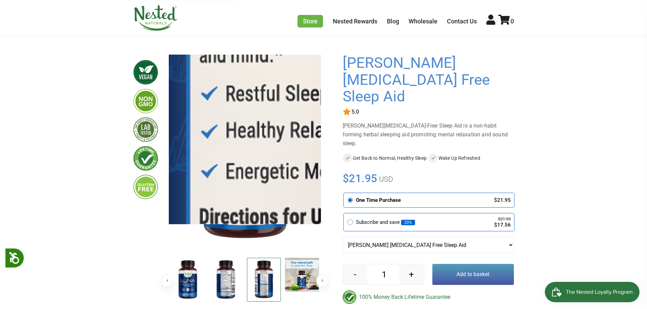 The height and width of the screenshot is (309, 647). I want to click on a: Nested Rewards, so click(355, 21).